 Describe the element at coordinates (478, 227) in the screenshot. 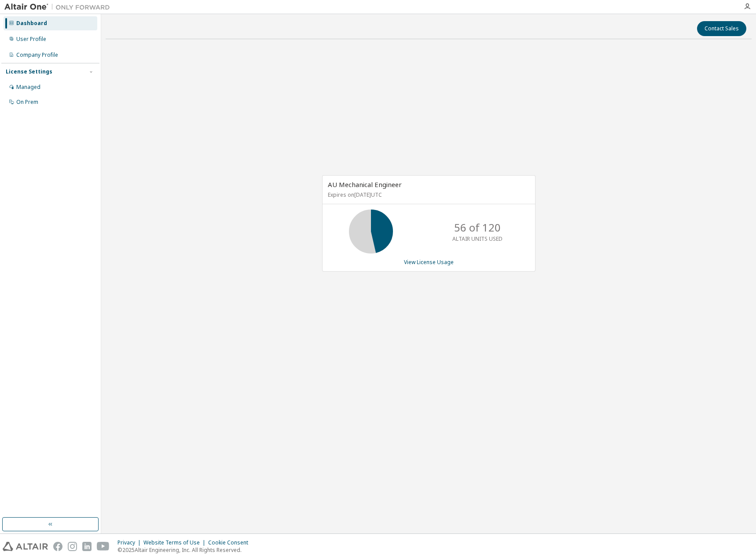

I see `p: 56 of 120` at that location.